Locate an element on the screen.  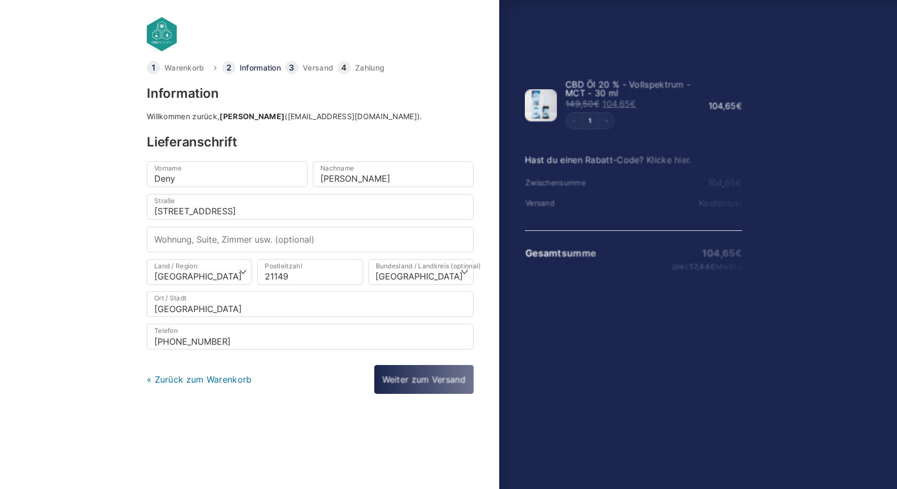
input: Nachname is located at coordinates (393, 174).